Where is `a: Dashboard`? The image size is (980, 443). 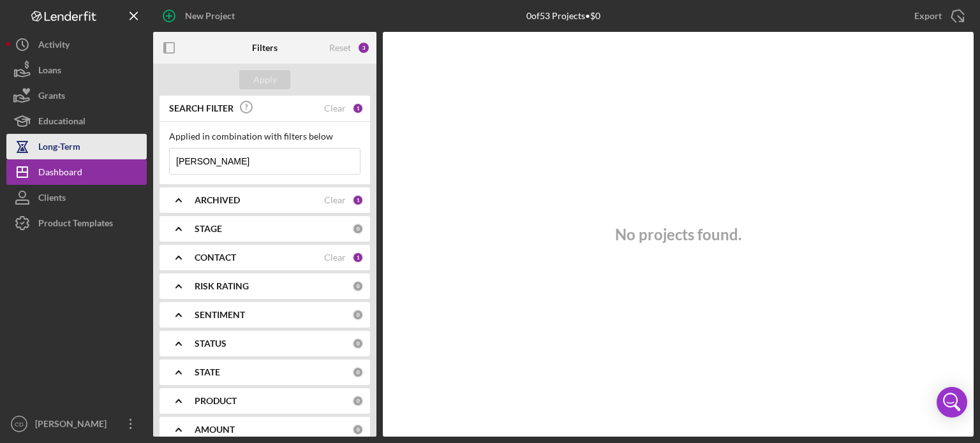 a: Dashboard is located at coordinates (77, 172).